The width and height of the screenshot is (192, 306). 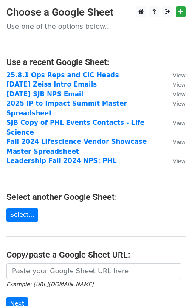 I want to click on a: 2025 IP to Impact Summit Master Spreadsheet, so click(x=67, y=108).